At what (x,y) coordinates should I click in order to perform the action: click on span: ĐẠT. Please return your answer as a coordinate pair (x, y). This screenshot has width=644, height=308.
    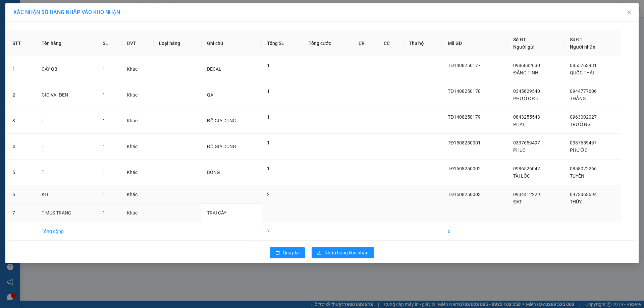
    Looking at the image, I should click on (518, 202).